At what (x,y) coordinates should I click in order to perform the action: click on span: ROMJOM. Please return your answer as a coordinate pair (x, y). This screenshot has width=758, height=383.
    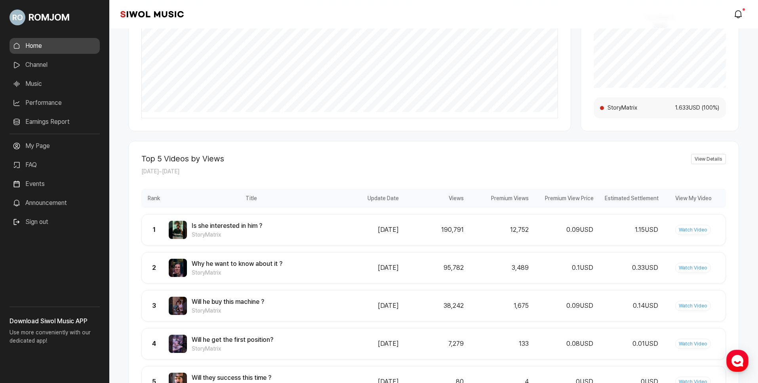
    Looking at the image, I should click on (49, 17).